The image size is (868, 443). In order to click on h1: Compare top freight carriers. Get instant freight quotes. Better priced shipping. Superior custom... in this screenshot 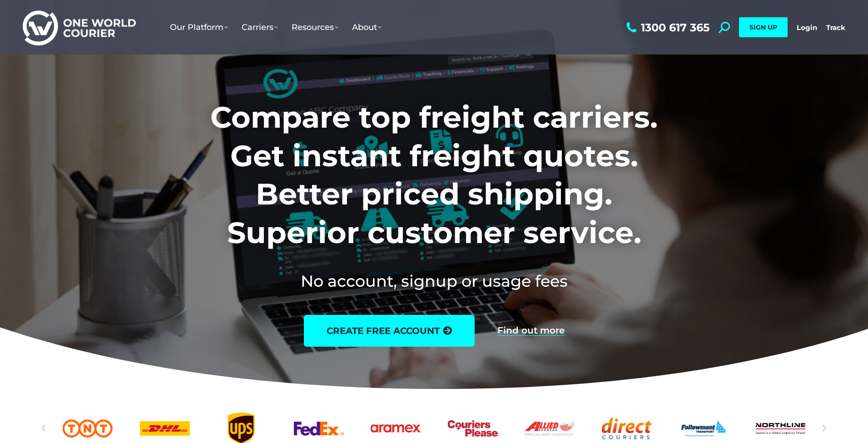, I will do `click(434, 175)`.